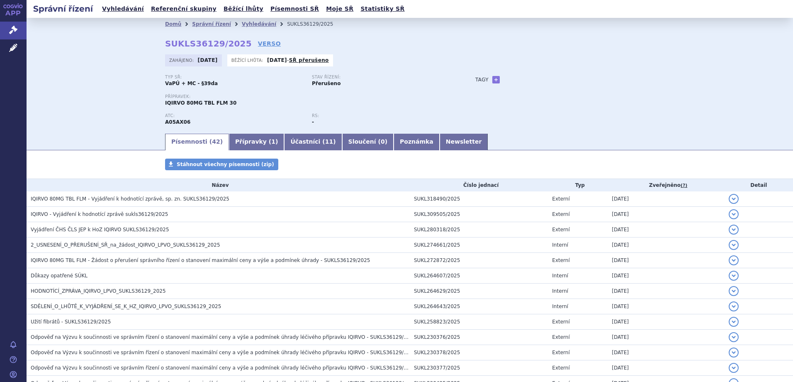 This screenshot has height=382, width=793. What do you see at coordinates (256, 142) in the screenshot?
I see `a: Přípravky (1)` at bounding box center [256, 142].